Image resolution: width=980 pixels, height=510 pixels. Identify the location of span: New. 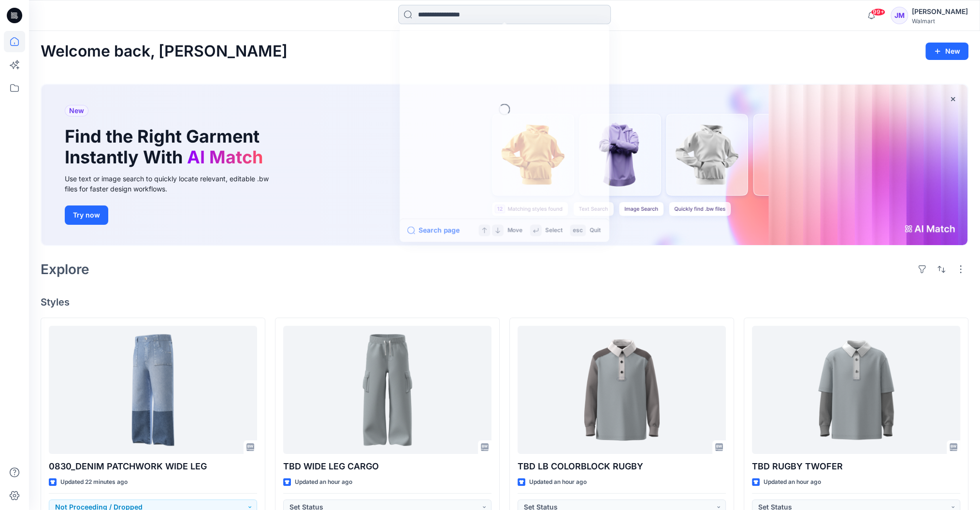
(76, 111).